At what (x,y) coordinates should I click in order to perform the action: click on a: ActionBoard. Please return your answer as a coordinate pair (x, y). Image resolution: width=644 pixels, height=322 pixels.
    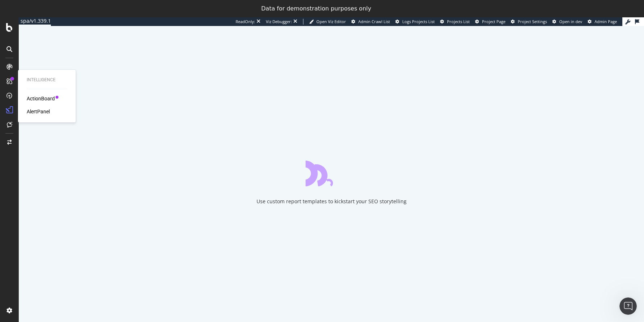
    Looking at the image, I should click on (41, 99).